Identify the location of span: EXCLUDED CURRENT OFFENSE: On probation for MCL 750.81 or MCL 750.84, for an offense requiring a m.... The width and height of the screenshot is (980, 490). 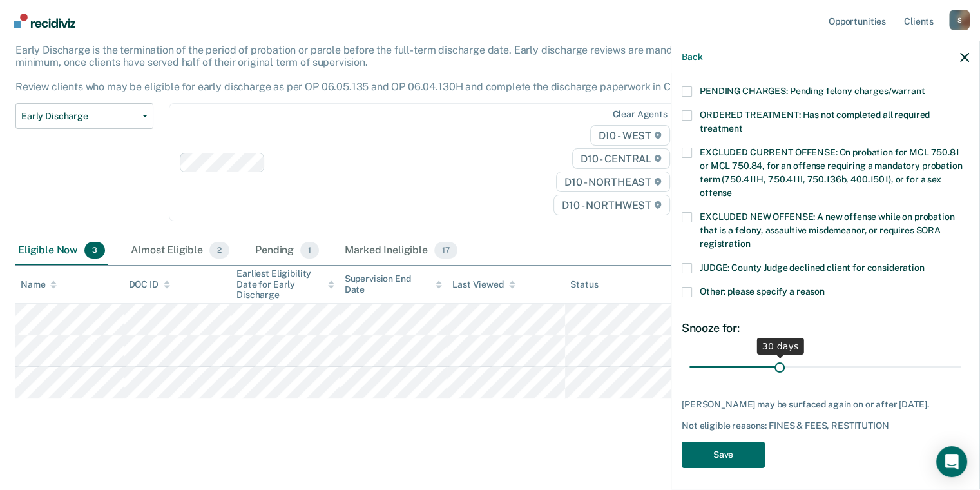
(831, 172).